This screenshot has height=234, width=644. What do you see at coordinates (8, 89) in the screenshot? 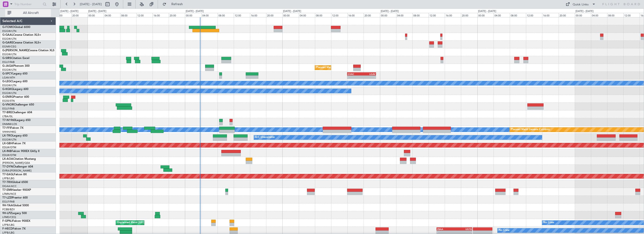
I see `span: G-KGKG` at bounding box center [8, 89].